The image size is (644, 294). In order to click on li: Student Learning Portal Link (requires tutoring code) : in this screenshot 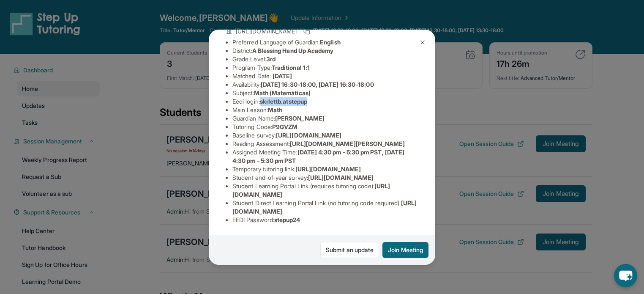, I will do `click(325, 190)`.